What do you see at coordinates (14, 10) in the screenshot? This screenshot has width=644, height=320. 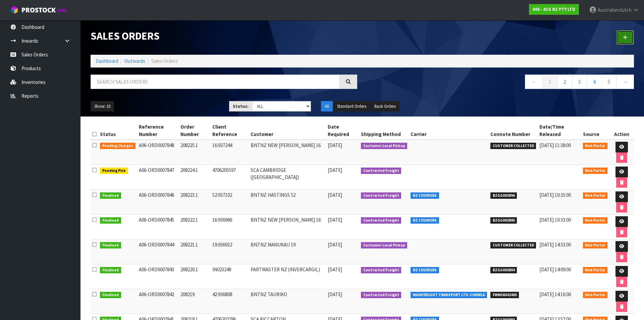 I see `img: cube-alt.png` at bounding box center [14, 10].